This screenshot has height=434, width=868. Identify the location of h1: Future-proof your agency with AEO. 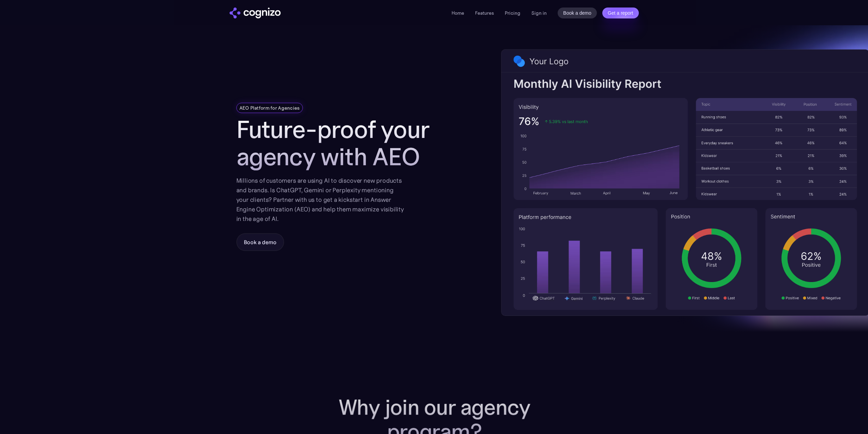
(342, 143).